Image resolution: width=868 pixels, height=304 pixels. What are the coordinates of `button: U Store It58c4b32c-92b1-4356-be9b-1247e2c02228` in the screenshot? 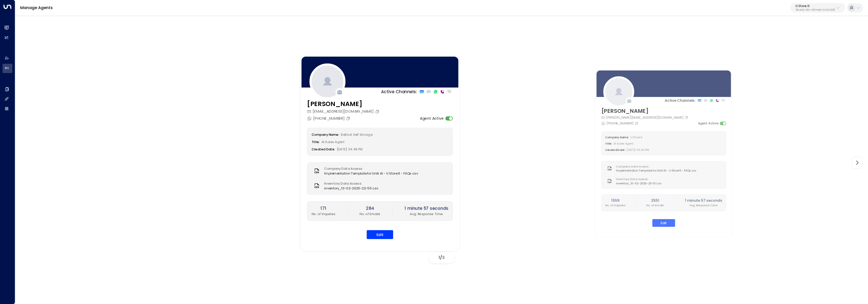 It's located at (818, 8).